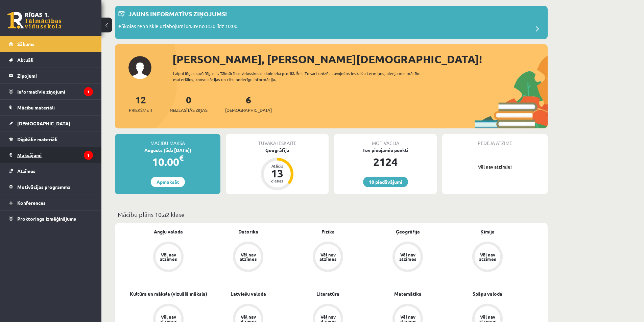 This screenshot has width=644, height=322. What do you see at coordinates (168, 182) in the screenshot?
I see `a: Apmaksāt` at bounding box center [168, 182].